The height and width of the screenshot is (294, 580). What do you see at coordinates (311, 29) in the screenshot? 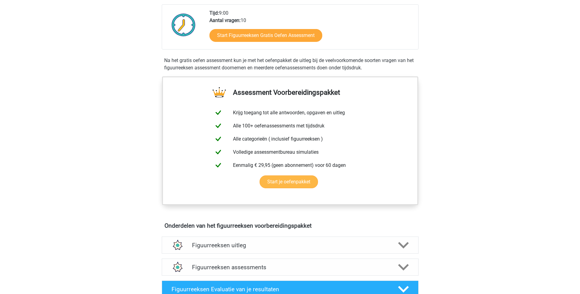
I see `div: 9:00 10` at bounding box center [311, 29].